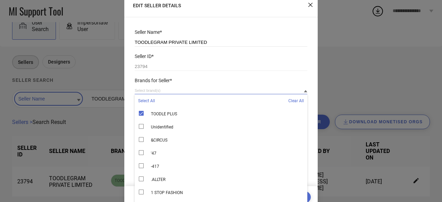  I want to click on input: Add seller name here, so click(221, 43).